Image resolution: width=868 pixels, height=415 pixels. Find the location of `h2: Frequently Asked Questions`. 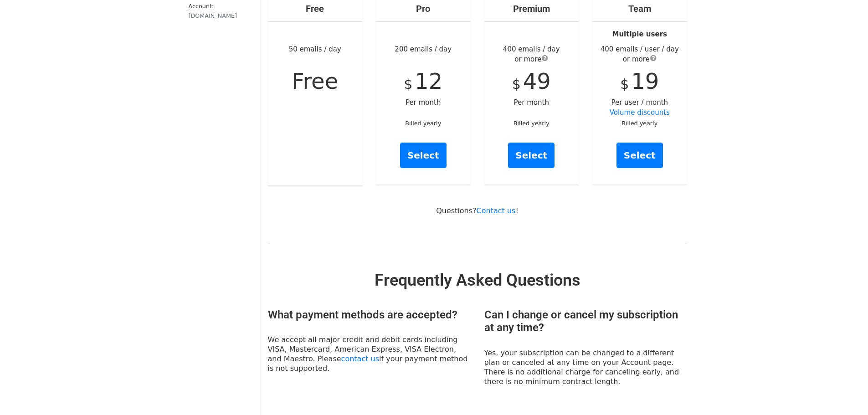

h2: Frequently Asked Questions is located at coordinates (477, 281).